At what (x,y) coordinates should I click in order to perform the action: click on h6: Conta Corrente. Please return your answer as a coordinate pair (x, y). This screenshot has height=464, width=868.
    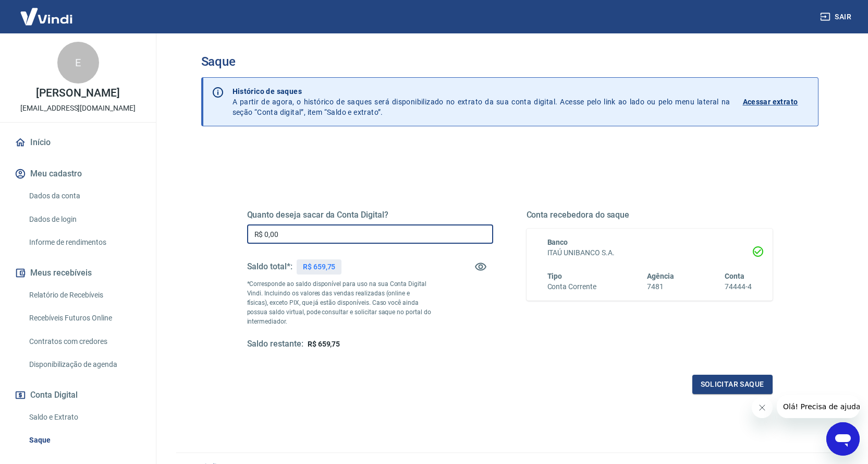
    Looking at the image, I should click on (572, 286).